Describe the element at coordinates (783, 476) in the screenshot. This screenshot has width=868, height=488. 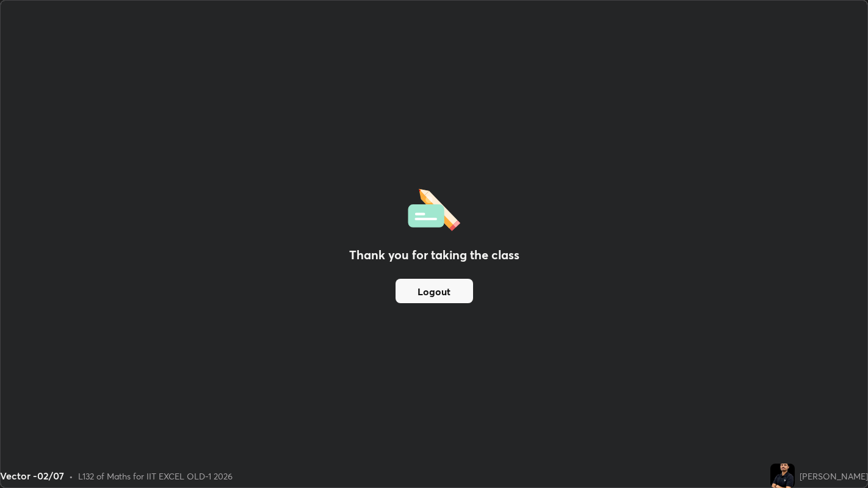
I see `img: 735308238763499f9048cdecfa3c01cf.jpg` at that location.